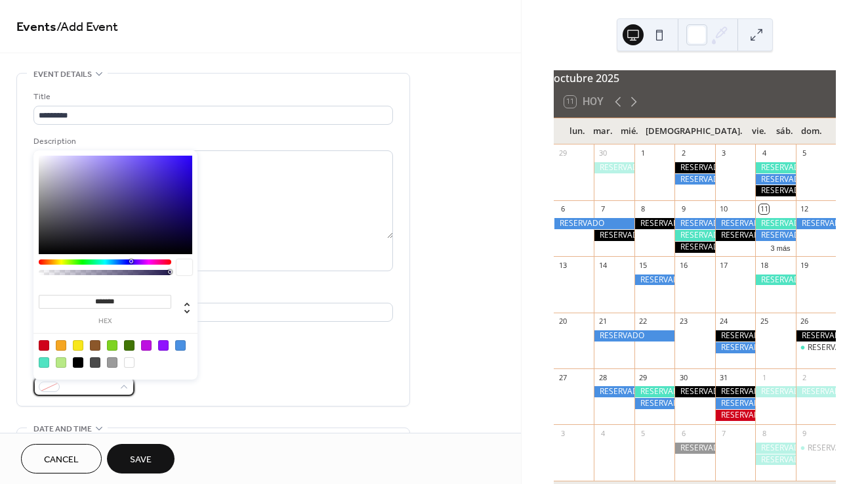 Image resolution: width=868 pixels, height=484 pixels. What do you see at coordinates (78, 363) in the screenshot?
I see `div: #000000` at bounding box center [78, 363].